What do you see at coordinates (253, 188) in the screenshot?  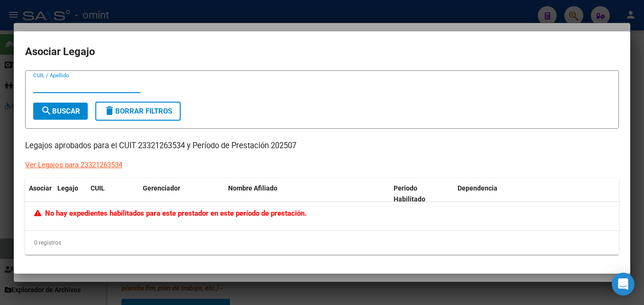 I see `span: Nombre Afiliado` at bounding box center [253, 188].